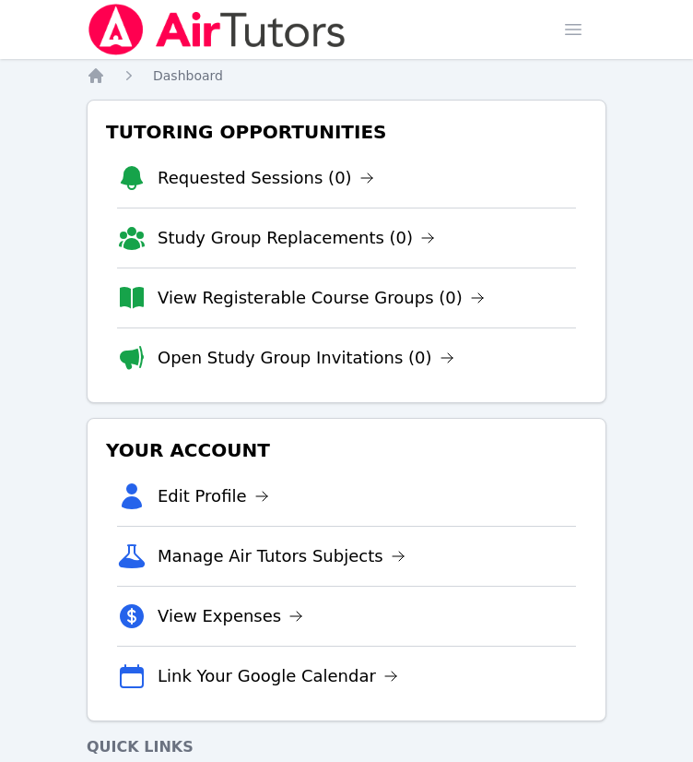 This screenshot has width=693, height=762. I want to click on img: Air Tutors, so click(217, 30).